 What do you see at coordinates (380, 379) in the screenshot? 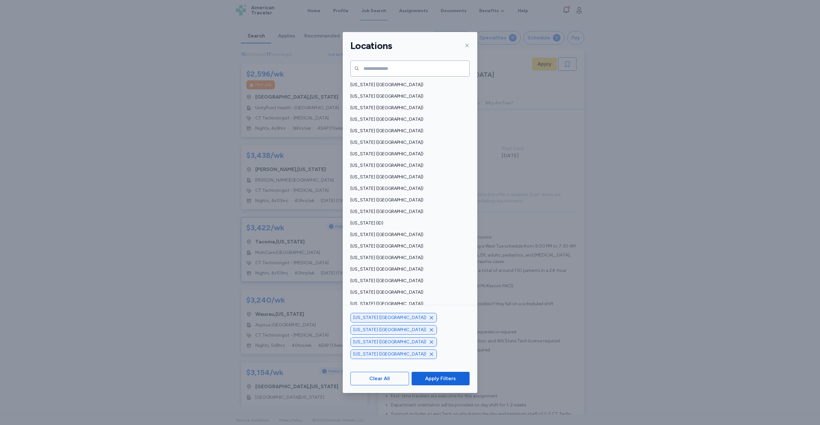
I see `span: Clear All` at bounding box center [380, 379].